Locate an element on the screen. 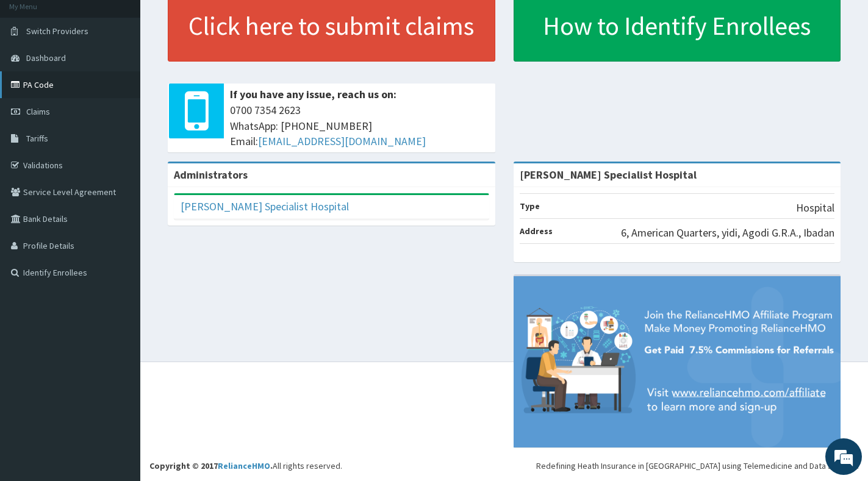  p: 6, American Quarters, yidi, Agodi G.R.A., Ibadan is located at coordinates (728, 233).